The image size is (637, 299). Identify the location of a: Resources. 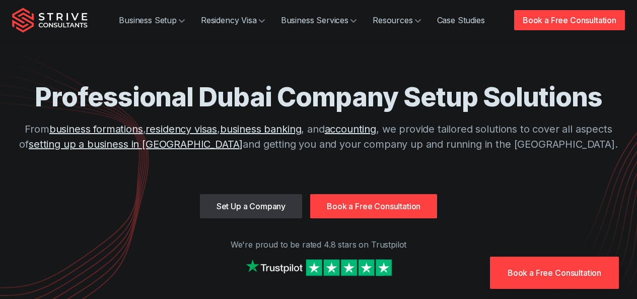
(397, 20).